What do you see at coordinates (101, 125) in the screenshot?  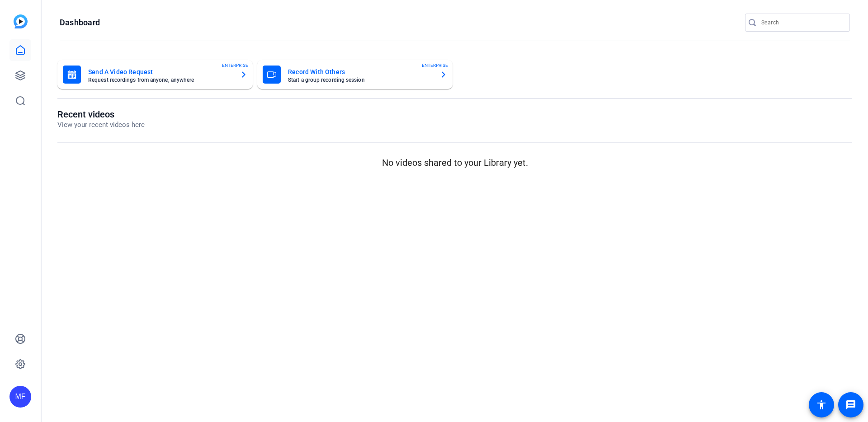 I see `p: View your recent videos here` at bounding box center [101, 125].